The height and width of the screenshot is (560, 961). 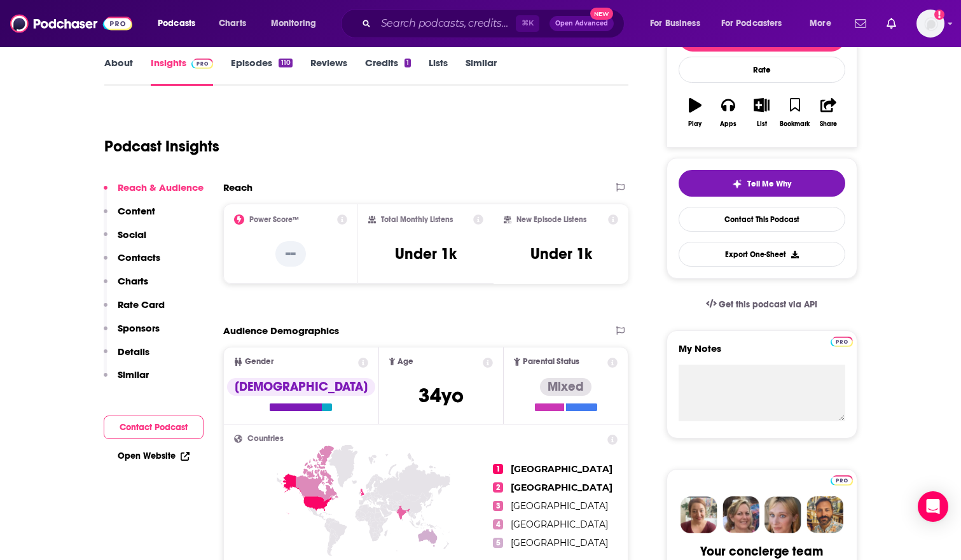 I want to click on button: Contacts, so click(x=132, y=263).